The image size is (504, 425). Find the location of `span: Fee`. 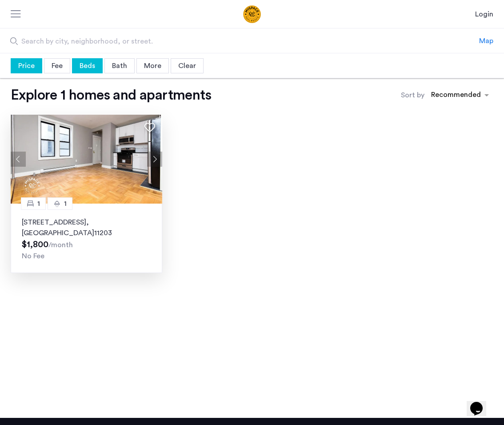

span: Fee is located at coordinates (57, 66).